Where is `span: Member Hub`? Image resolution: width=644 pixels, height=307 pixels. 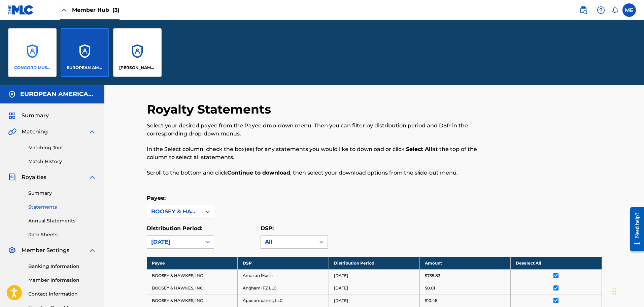
span: Member Hub is located at coordinates (96, 10).